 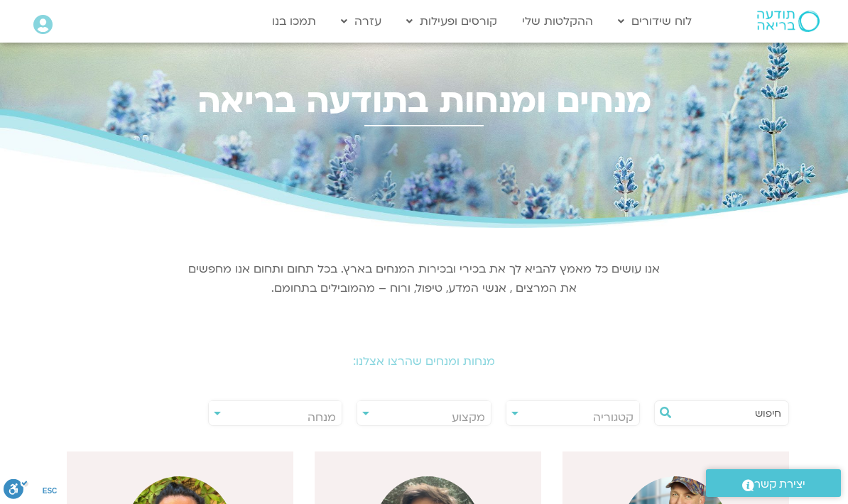 I want to click on a: קורסים ופעילות, so click(x=452, y=21).